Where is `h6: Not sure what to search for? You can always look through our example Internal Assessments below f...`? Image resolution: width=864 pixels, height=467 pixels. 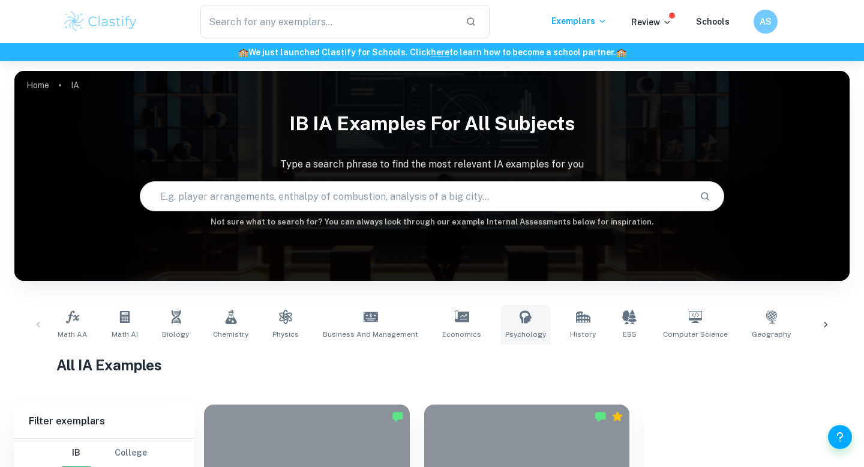
h6: Not sure what to search for? You can always look through our example Internal Assessments below f... is located at coordinates (432, 222).